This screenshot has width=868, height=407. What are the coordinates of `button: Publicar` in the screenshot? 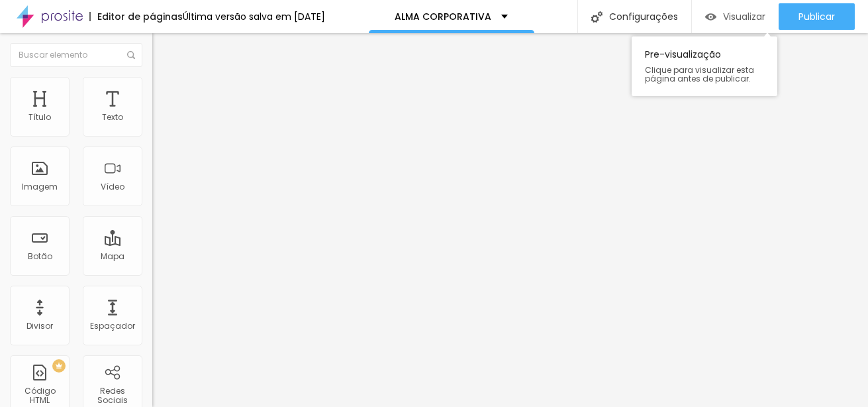 It's located at (816, 16).